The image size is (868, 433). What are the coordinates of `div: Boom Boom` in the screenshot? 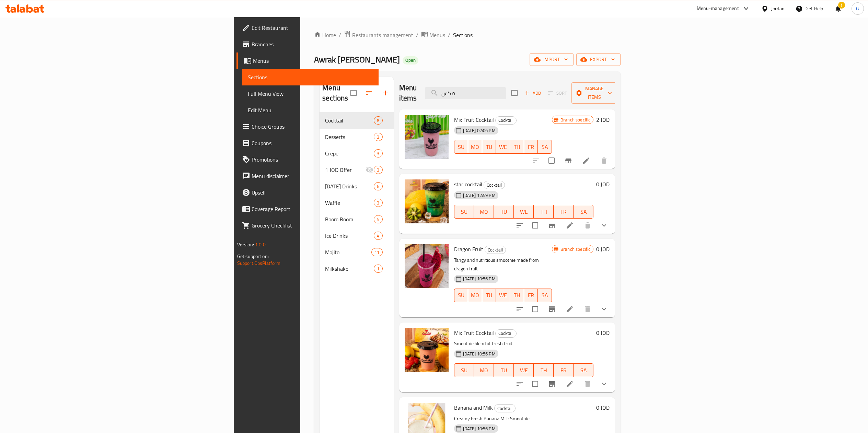 It's located at (350, 219).